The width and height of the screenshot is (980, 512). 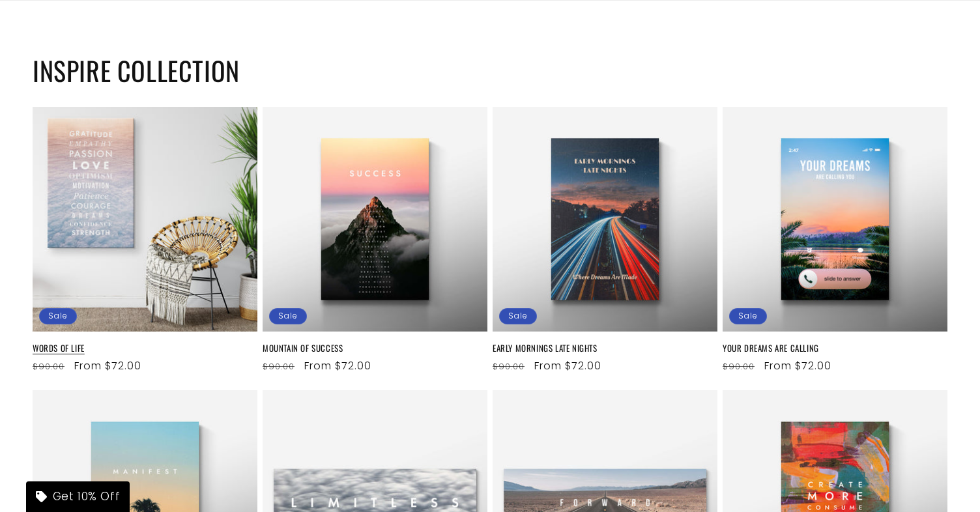 I want to click on a: MOUNTAIN OF SUCCESS, so click(x=374, y=348).